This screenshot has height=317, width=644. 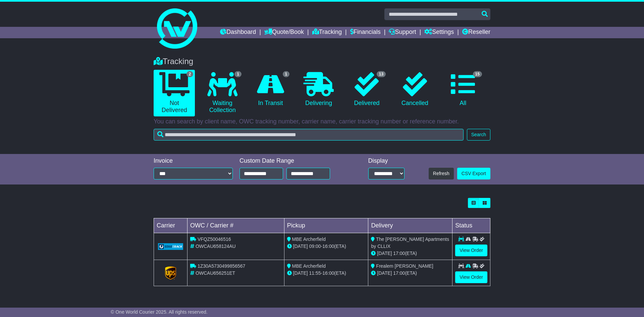 What do you see at coordinates (215, 239) in the screenshot?
I see `span: VFQZ50046516` at bounding box center [215, 239].